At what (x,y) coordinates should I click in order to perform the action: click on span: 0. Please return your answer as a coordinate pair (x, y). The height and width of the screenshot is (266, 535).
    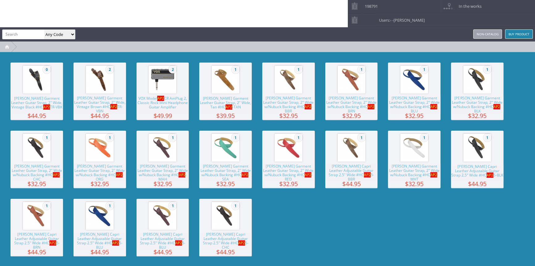
    Looking at the image, I should click on (47, 69).